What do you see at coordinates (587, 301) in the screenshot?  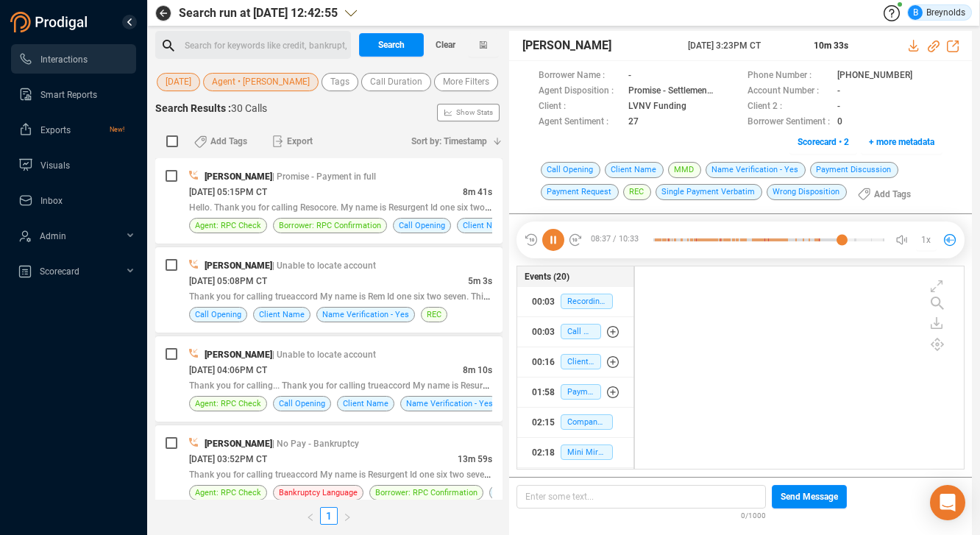 I see `span: Recording Disclosure` at bounding box center [587, 301].